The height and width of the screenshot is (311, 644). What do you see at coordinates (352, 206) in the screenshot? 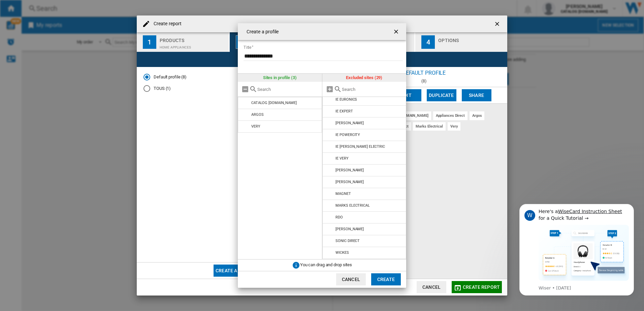
I see `div: MARKS ELECTRICAL` at bounding box center [352, 206].